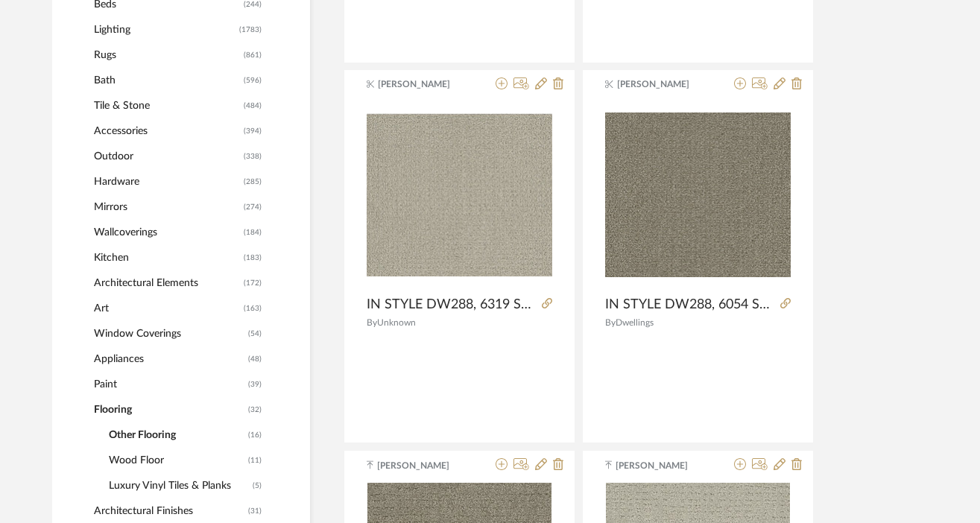 The image size is (980, 523). Describe the element at coordinates (697, 195) in the screenshot. I see `img: IN STYLE DW288, 6054 STRATOSPHERE` at that location.